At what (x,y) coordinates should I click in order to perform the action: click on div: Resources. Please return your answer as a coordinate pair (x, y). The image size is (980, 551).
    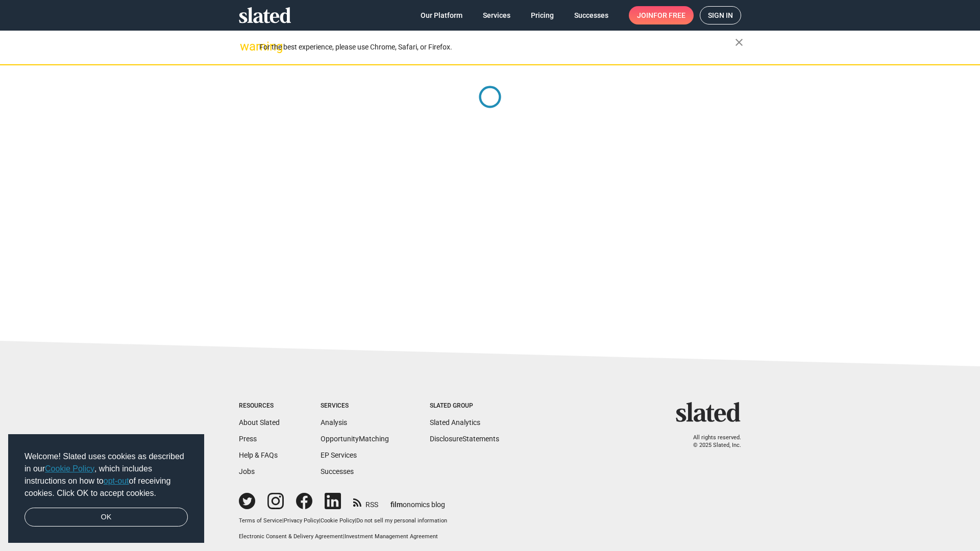
    Looking at the image, I should click on (259, 406).